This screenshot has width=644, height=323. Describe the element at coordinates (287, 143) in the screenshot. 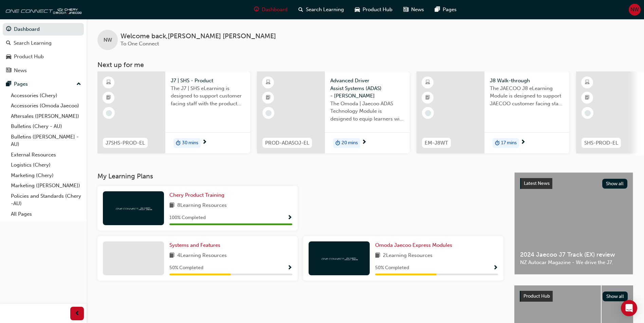

I see `span: PROD-ADASOJ-EL` at that location.